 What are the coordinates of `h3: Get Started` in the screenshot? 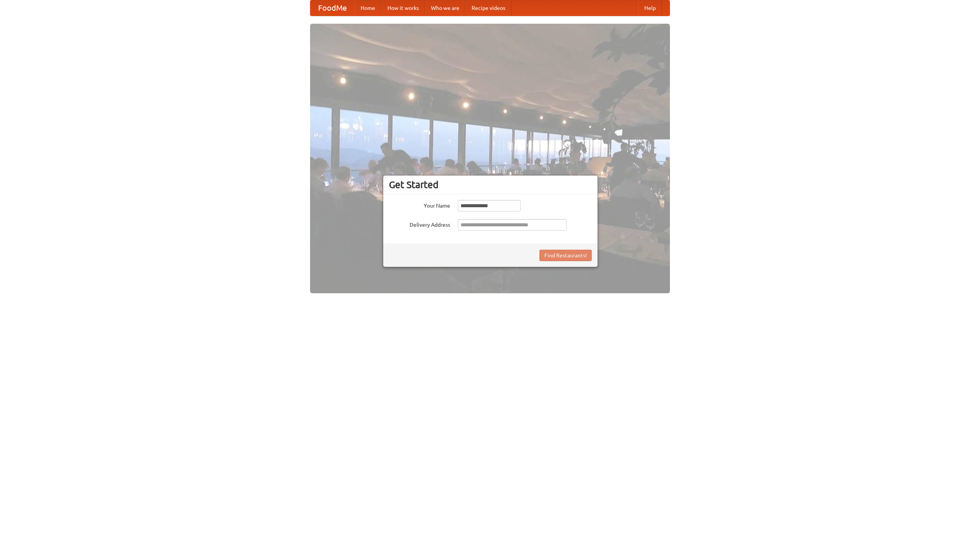 It's located at (490, 185).